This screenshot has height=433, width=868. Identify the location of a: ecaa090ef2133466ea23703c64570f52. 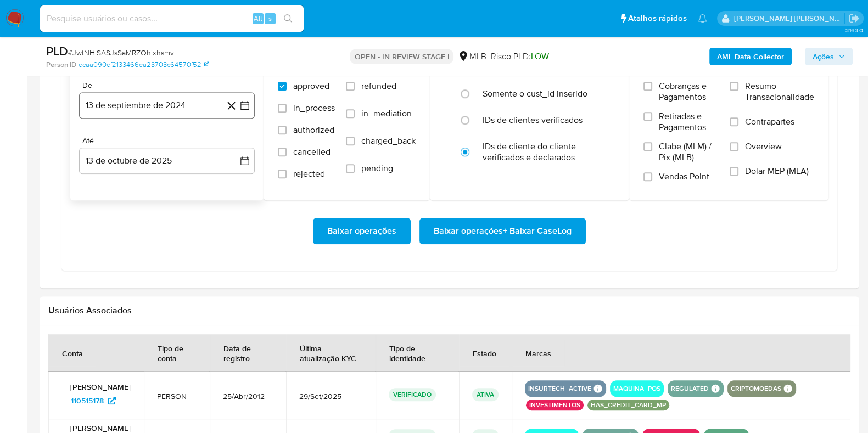
(144, 65).